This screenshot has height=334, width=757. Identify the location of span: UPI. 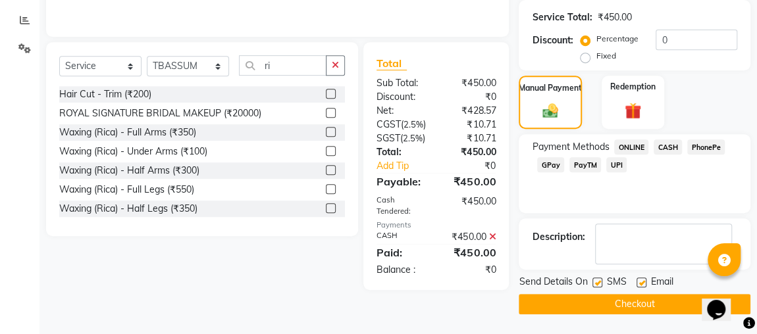
(616, 164).